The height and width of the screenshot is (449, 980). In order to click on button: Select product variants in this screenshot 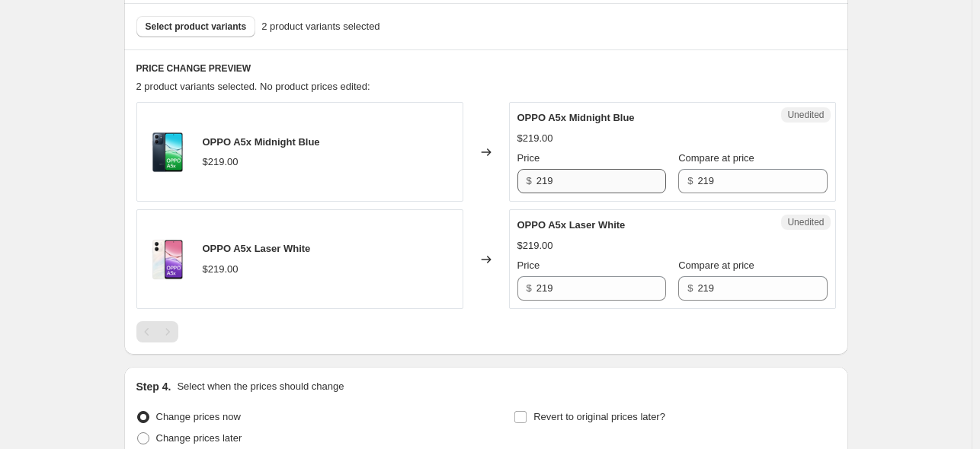, I will do `click(196, 27)`.